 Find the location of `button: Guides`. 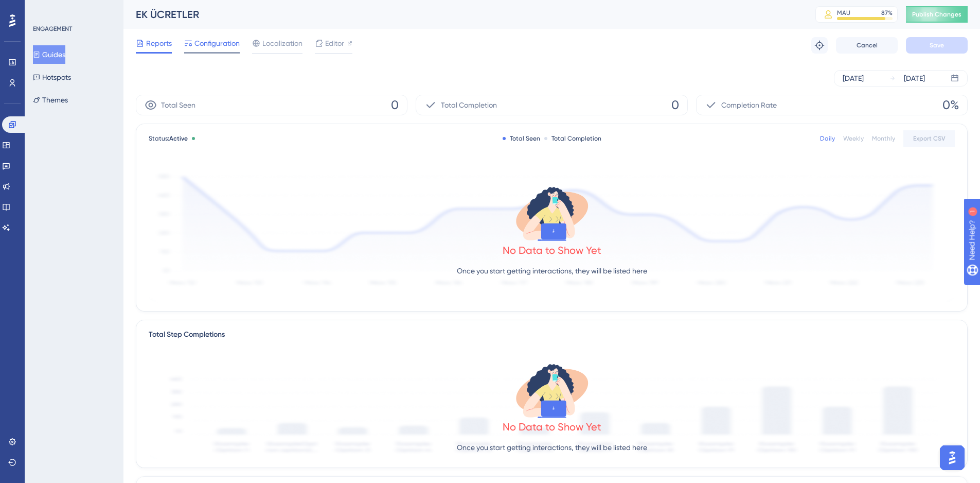

button: Guides is located at coordinates (49, 54).